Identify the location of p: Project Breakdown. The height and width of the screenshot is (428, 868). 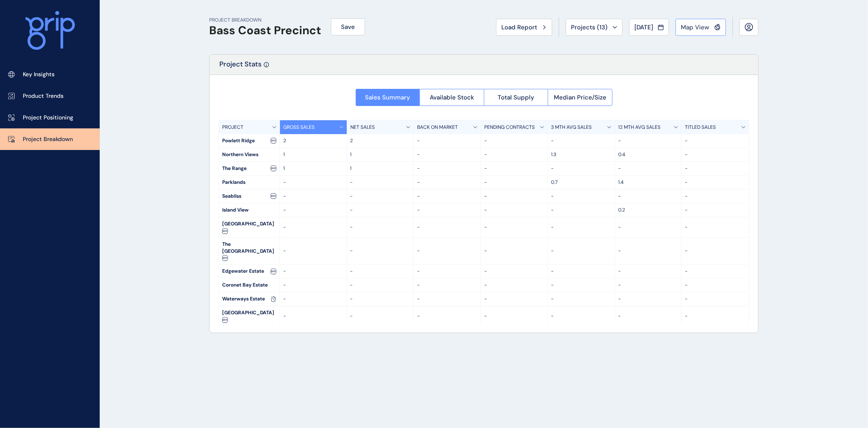
(48, 140).